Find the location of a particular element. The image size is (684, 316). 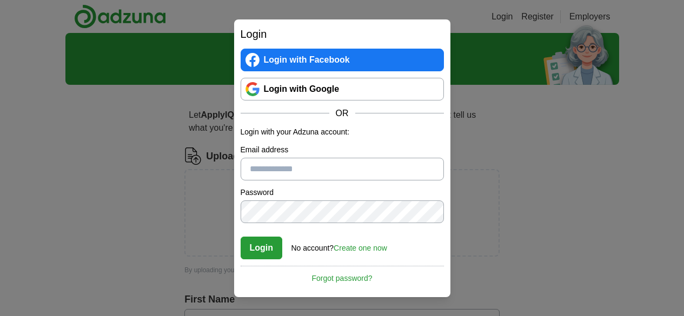

label: Password is located at coordinates (342, 192).